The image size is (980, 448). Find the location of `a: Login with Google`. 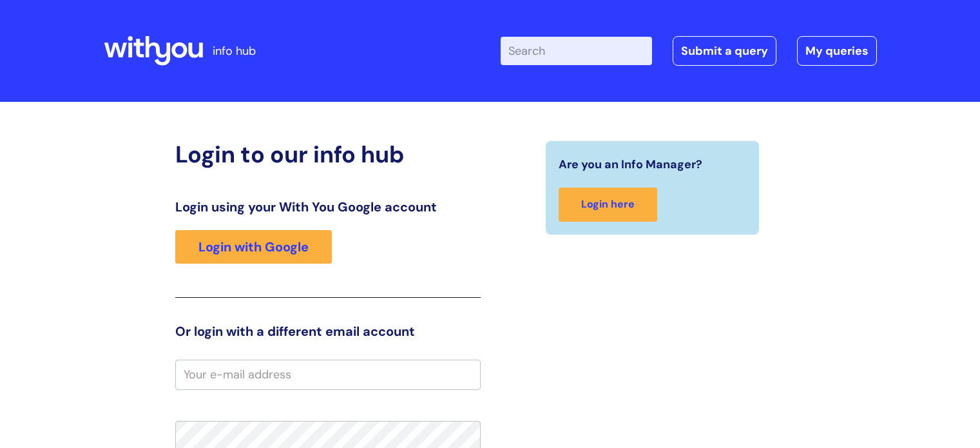

a: Login with Google is located at coordinates (253, 247).